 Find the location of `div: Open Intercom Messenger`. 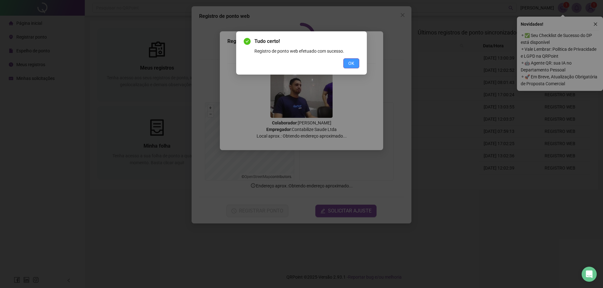

div: Open Intercom Messenger is located at coordinates (589, 275).